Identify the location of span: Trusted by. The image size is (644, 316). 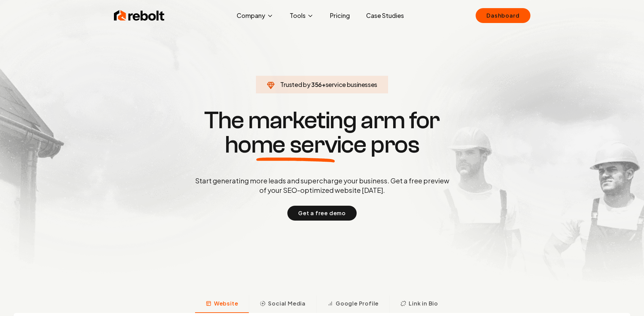
(295, 84).